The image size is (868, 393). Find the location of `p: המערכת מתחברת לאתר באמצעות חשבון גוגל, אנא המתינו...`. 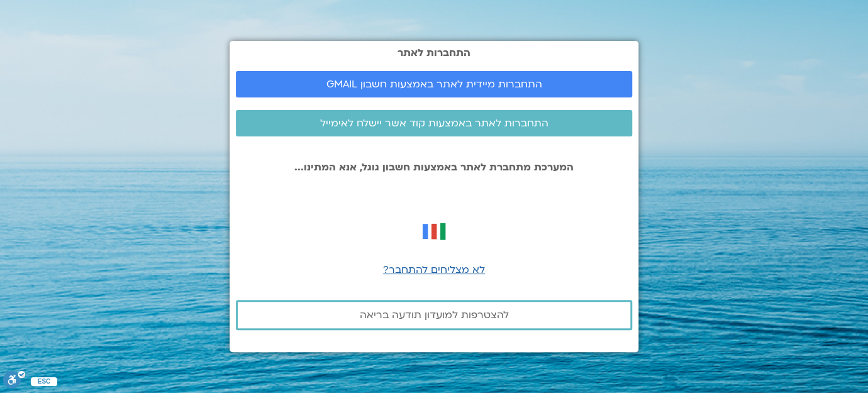

p: המערכת מתחברת לאתר באמצעות חשבון גוגל, אנא המתינו... is located at coordinates (434, 167).